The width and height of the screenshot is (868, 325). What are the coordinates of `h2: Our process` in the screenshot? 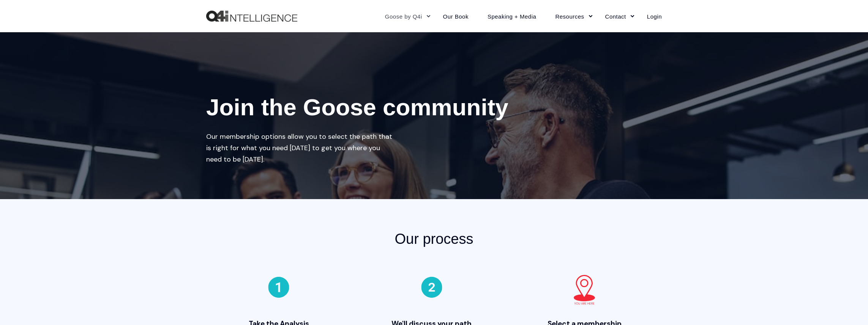 It's located at (434, 239).